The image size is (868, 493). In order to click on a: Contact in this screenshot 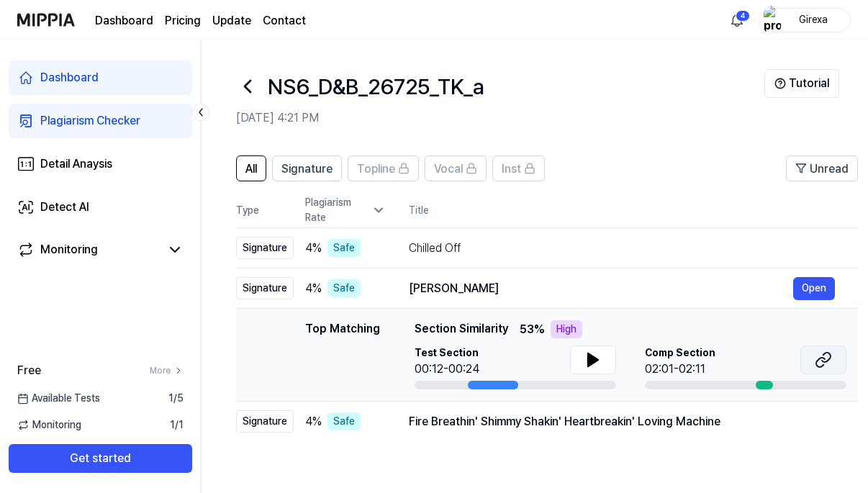, I will do `click(284, 21)`.